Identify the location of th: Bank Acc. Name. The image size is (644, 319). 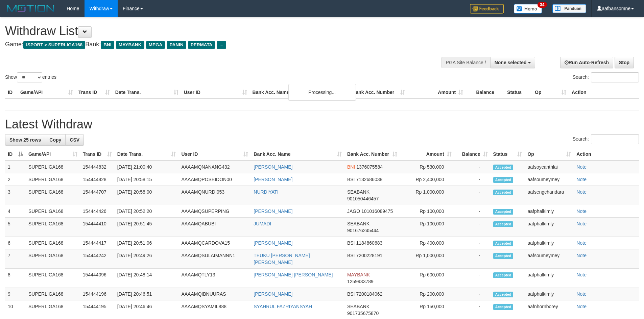
(300, 92).